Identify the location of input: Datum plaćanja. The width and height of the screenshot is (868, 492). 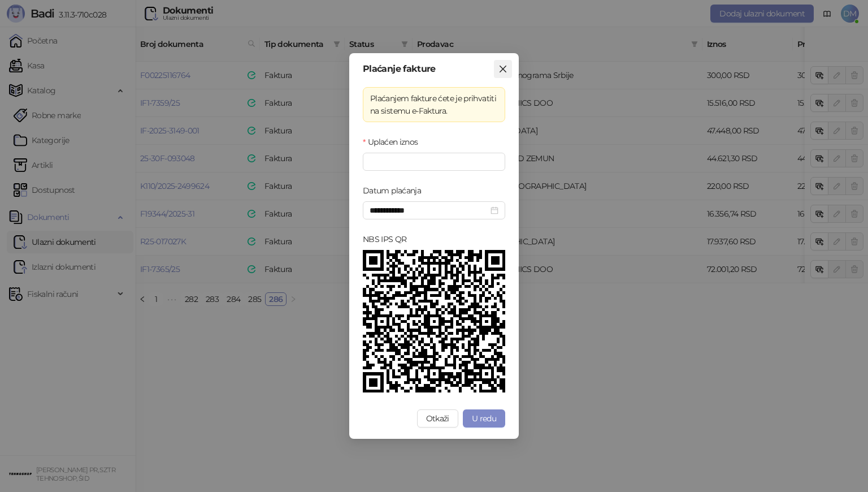
(429, 211).